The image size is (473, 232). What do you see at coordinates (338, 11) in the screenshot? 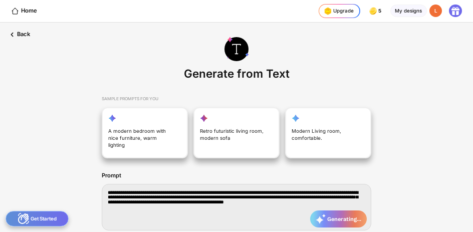
I see `div: Upgrade` at bounding box center [338, 11].